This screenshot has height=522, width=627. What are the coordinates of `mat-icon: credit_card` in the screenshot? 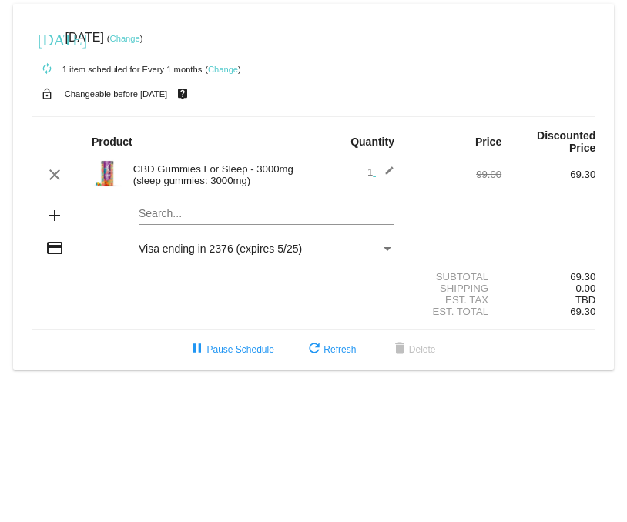 It's located at (55, 248).